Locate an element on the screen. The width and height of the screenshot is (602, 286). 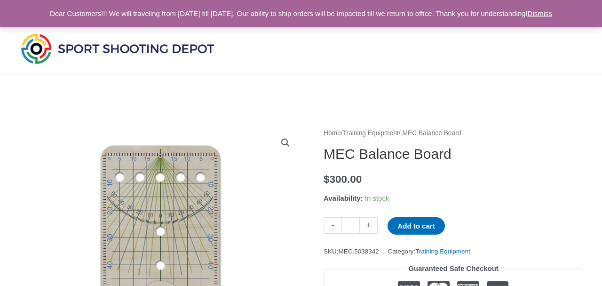
span: MEC.5038342 is located at coordinates (359, 251).